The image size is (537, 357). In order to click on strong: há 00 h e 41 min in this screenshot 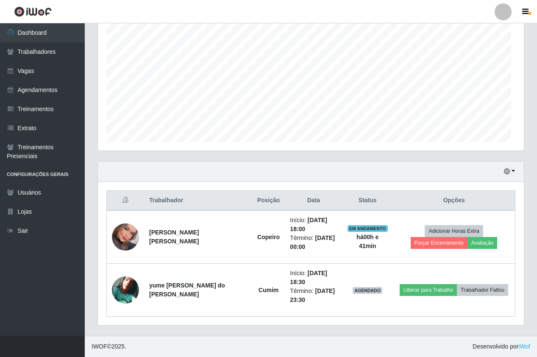, I will do `click(368, 241)`.